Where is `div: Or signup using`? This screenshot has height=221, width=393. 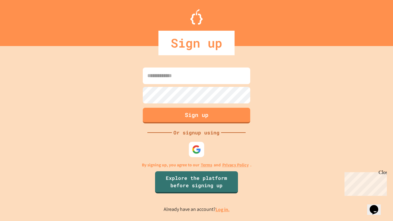 div: Or signup using is located at coordinates (197, 133).